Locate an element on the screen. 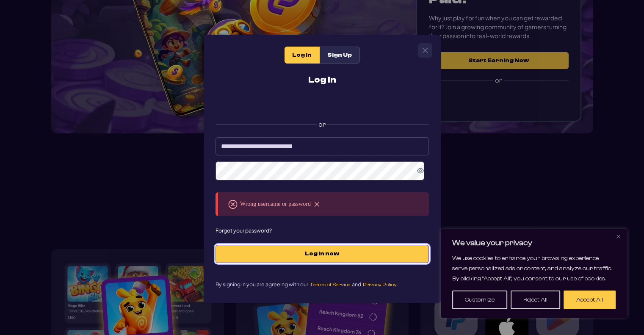 The height and width of the screenshot is (335, 644). img: erroricon is located at coordinates (233, 204).